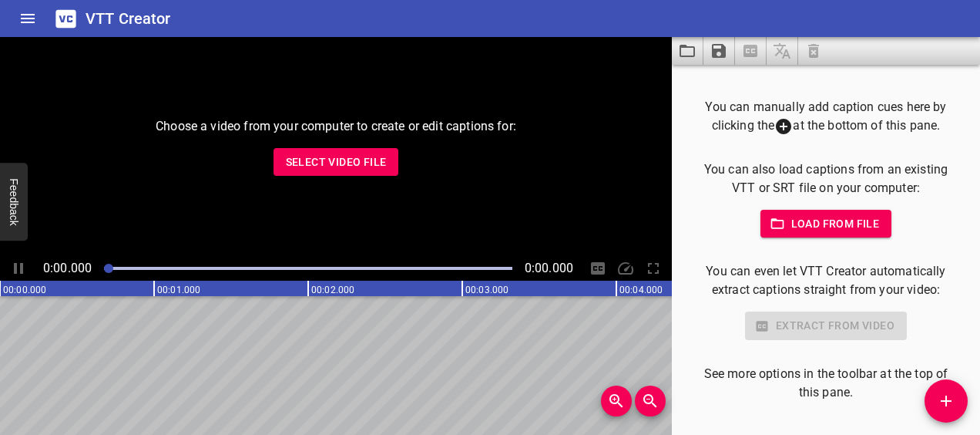  Describe the element at coordinates (487, 289) in the screenshot. I see `text: 00:03.000` at that location.